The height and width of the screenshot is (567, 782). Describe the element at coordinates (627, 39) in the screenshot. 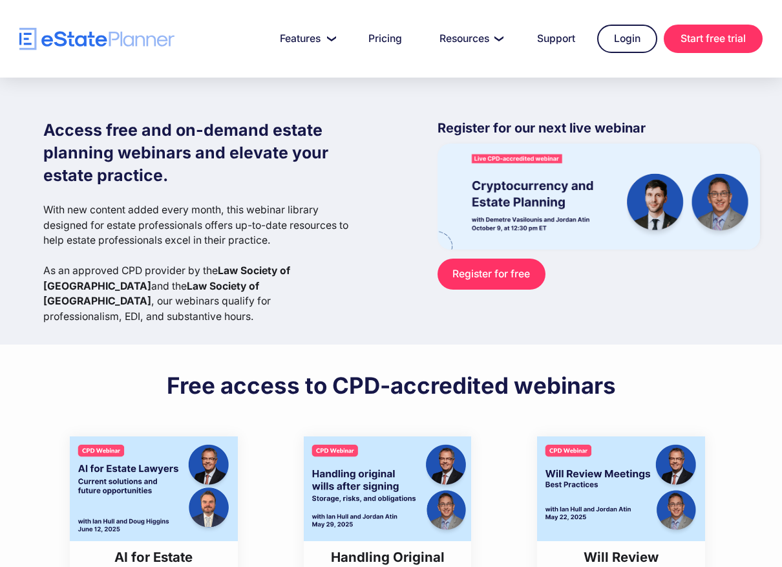

I see `a: Login` at that location.